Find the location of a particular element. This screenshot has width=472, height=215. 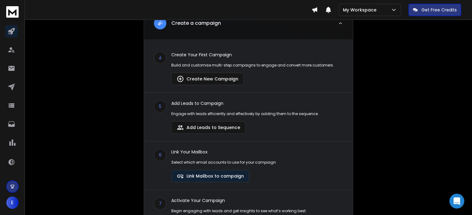

p: Add Leads to Campaign is located at coordinates (245, 104).